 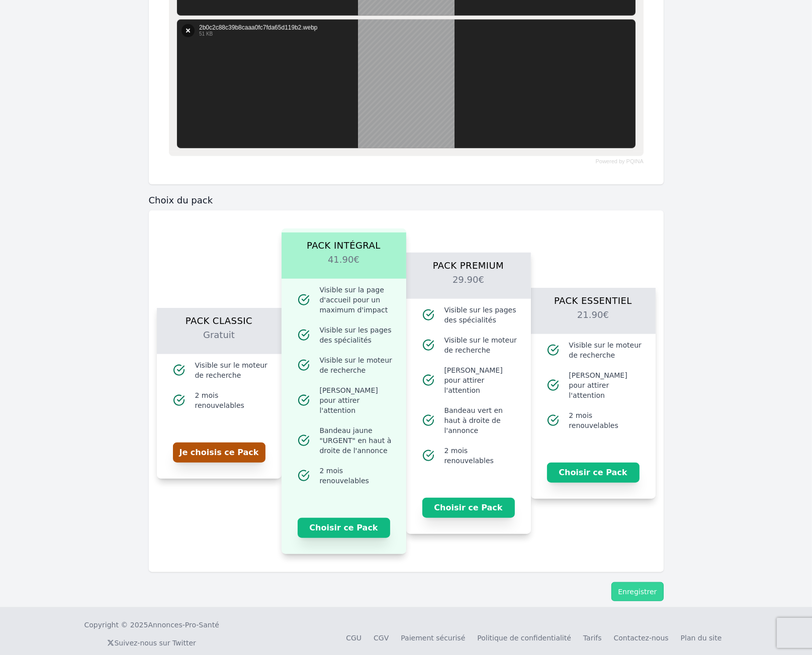 I want to click on h2: 21.90€, so click(x=593, y=321).